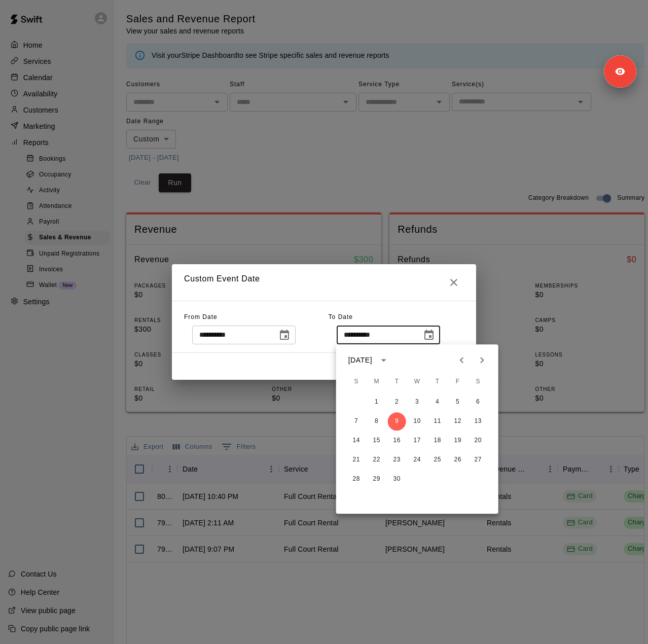 The width and height of the screenshot is (648, 644). I want to click on button: Previous month, so click(462, 360).